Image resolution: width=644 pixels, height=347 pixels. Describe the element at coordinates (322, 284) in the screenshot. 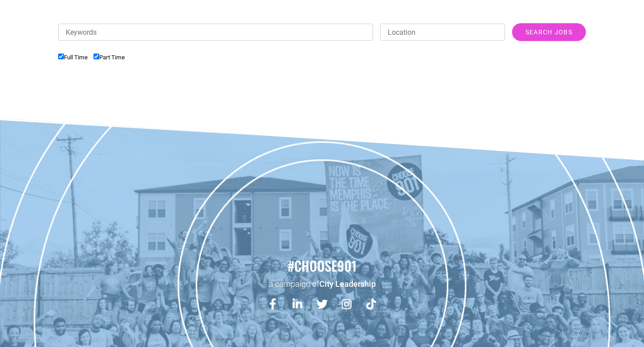

I see `p: a campaign of` at that location.